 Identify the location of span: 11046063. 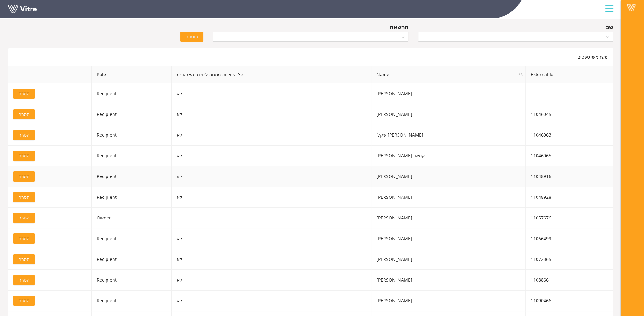
(541, 135).